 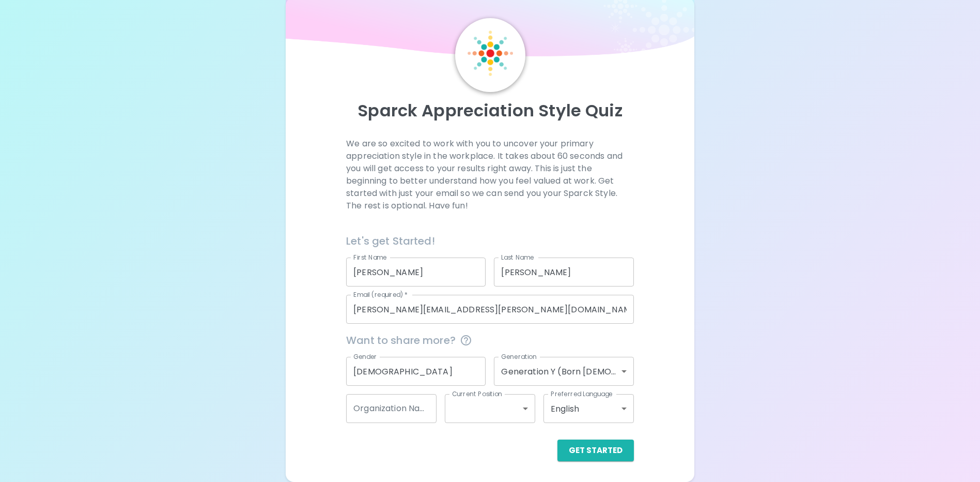 I want to click on p: Sparck Appreciation Style Quiz, so click(x=490, y=111).